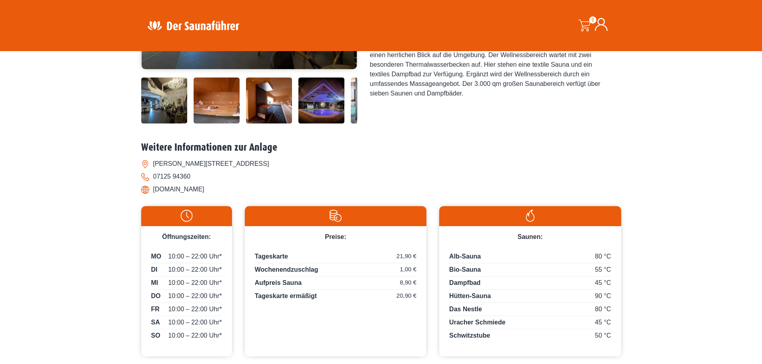  What do you see at coordinates (530, 216) in the screenshot?
I see `img: Flamme-weiss.svg` at bounding box center [530, 216].